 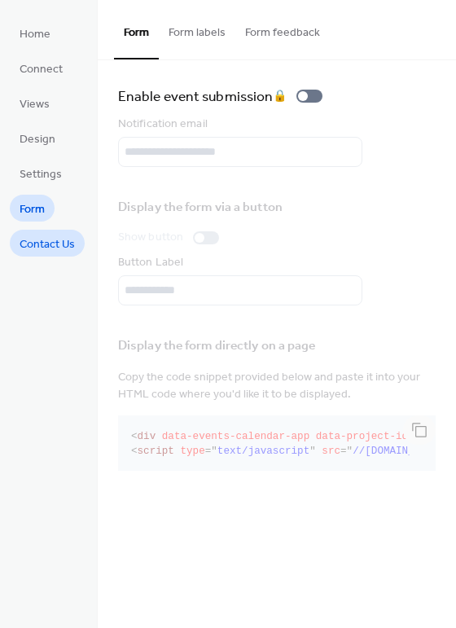 I want to click on span: Home, so click(x=35, y=34).